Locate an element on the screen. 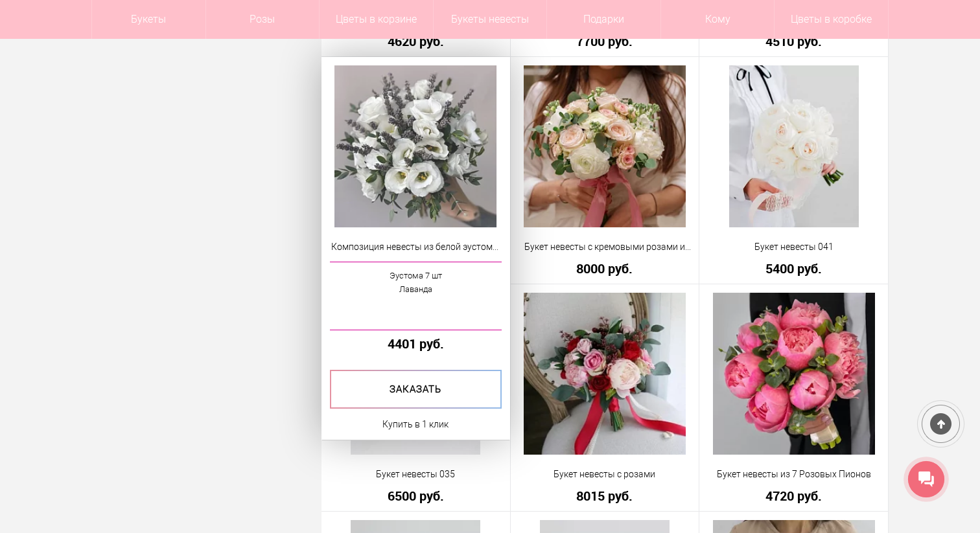 This screenshot has width=980, height=533. img: Букет невесты 041 is located at coordinates (794, 147).